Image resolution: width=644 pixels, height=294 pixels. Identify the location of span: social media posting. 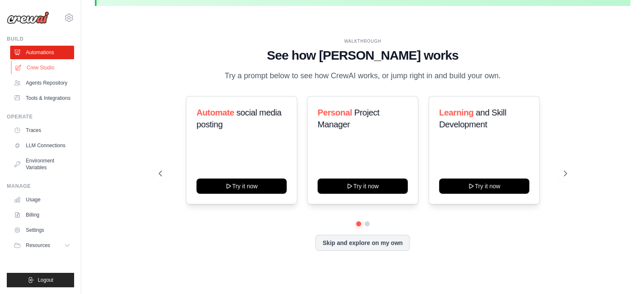
(239, 118).